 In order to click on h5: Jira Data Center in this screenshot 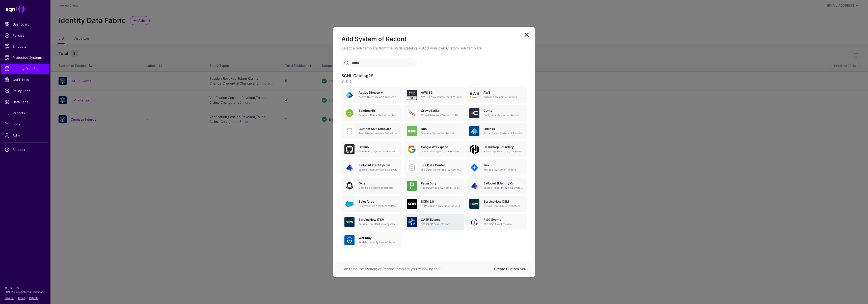, I will do `click(441, 165)`.